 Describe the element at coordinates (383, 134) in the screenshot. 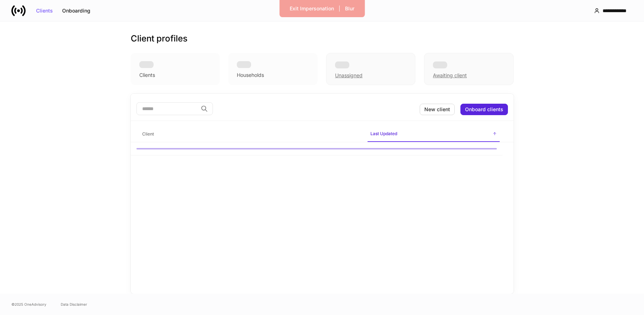

I see `h6: Last Updated` at that location.